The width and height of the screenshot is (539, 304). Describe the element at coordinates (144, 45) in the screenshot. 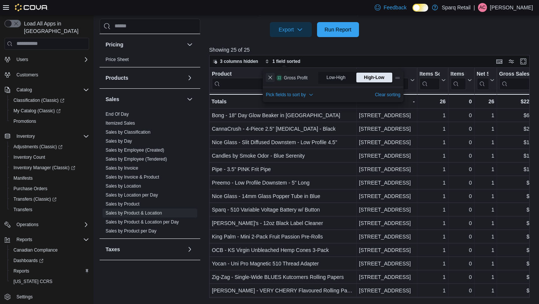

I see `button: Pricing` at that location.